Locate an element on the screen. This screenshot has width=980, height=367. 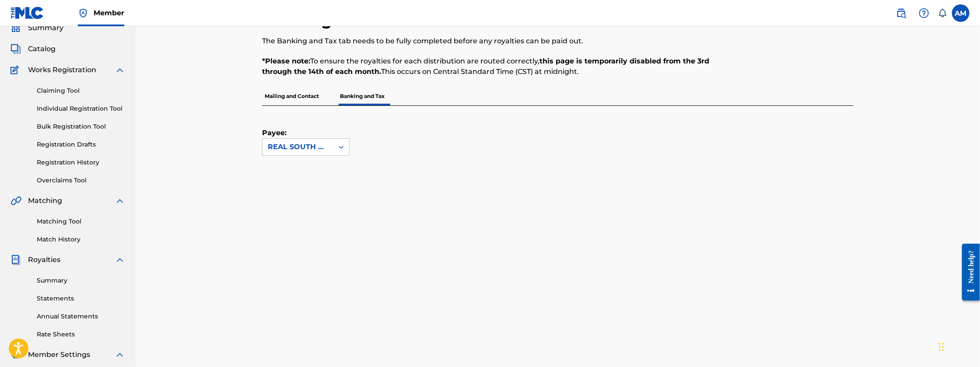
img: Works Registration is located at coordinates (16, 70).